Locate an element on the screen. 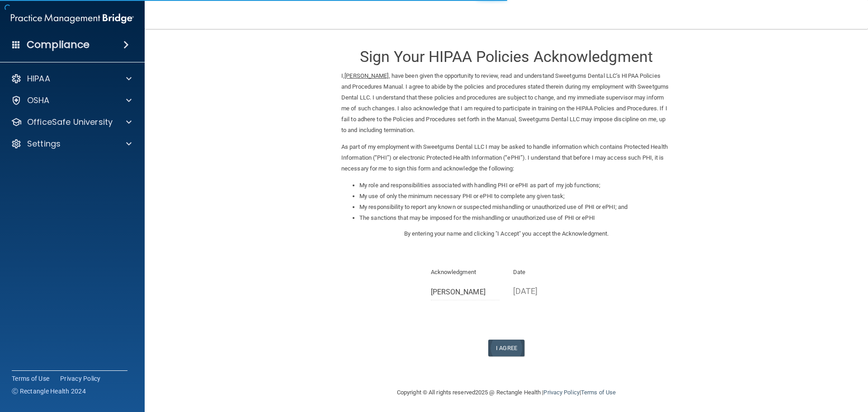  p: OSHA is located at coordinates (38, 100).